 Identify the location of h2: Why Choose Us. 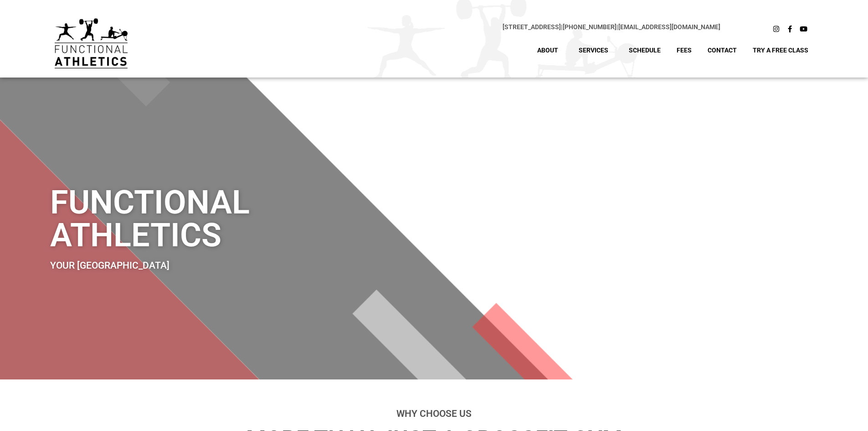
(434, 414).